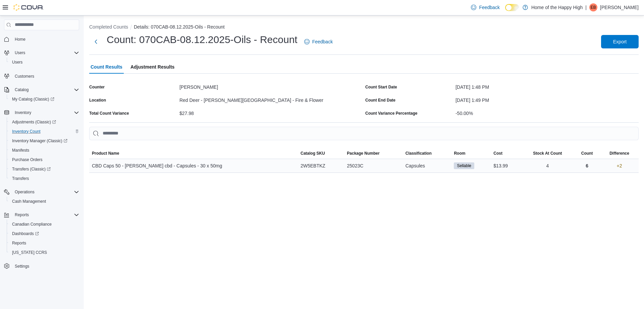 Image resolution: width=644 pixels, height=309 pixels. I want to click on a: My Catalog (Classic), so click(33, 99).